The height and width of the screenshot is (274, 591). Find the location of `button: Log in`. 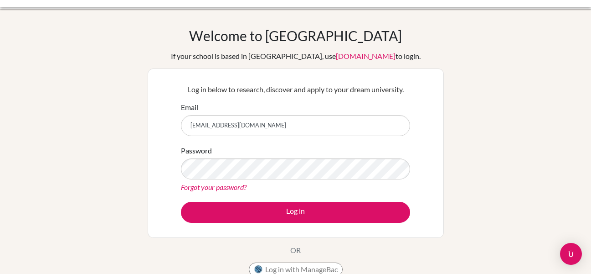

button: Log in is located at coordinates (296, 212).